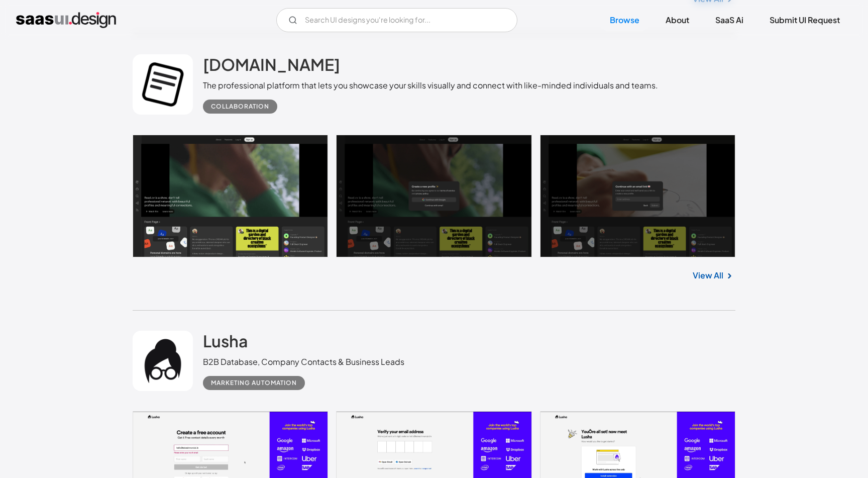 This screenshot has height=478, width=868. Describe the element at coordinates (303, 362) in the screenshot. I see `div: B2B Database, Company Contacts & Business Leads` at that location.